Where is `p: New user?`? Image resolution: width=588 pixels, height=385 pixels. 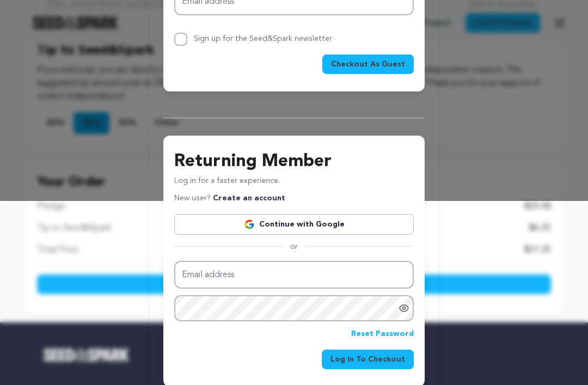
p: New user? is located at coordinates (230, 199).